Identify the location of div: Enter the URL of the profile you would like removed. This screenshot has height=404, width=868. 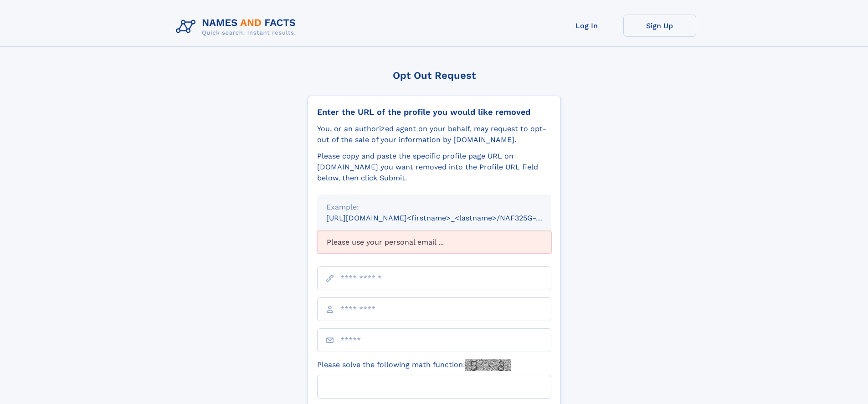
(434, 112).